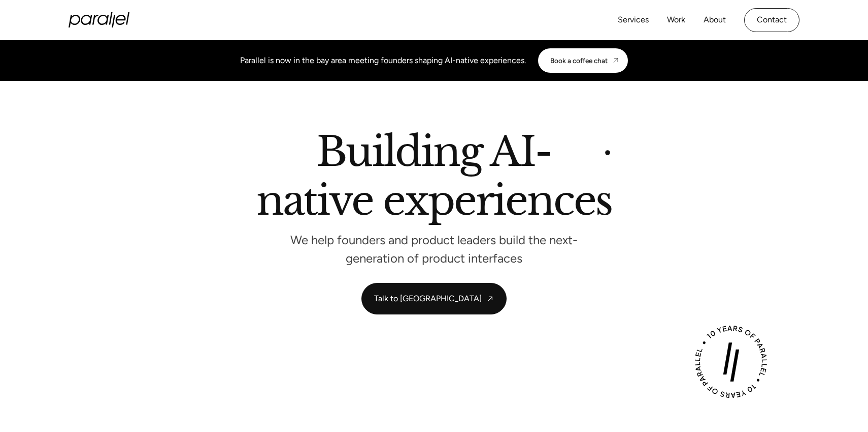 Image resolution: width=868 pixels, height=432 pixels. I want to click on a: About, so click(715, 20).